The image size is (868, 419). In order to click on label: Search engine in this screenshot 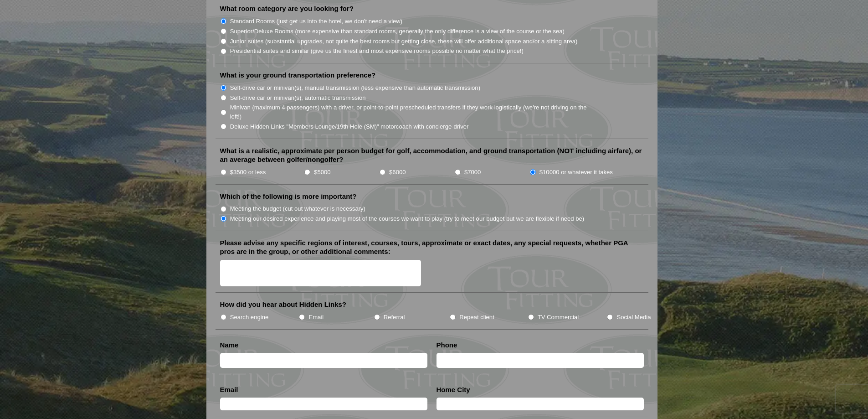, I will do `click(249, 318)`.